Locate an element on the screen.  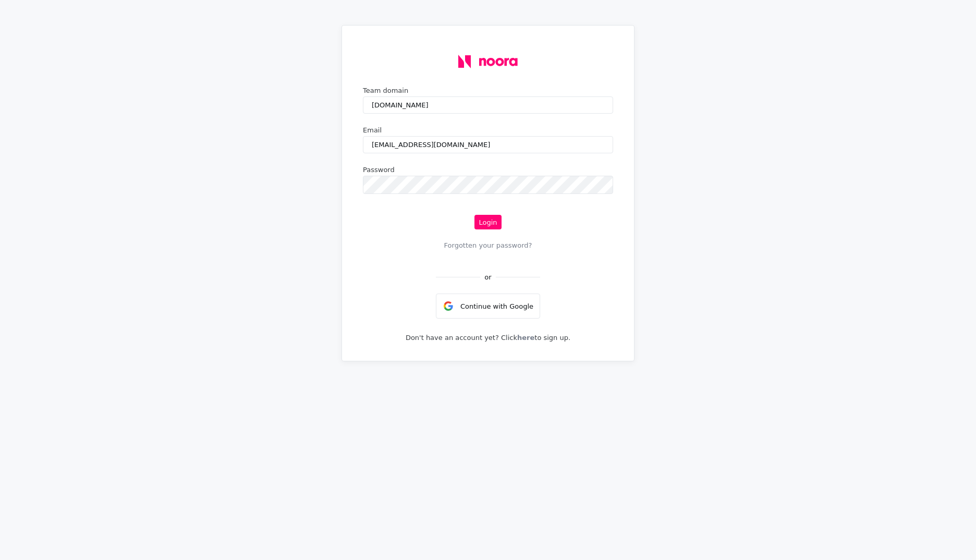
div: or is located at coordinates (487, 277).